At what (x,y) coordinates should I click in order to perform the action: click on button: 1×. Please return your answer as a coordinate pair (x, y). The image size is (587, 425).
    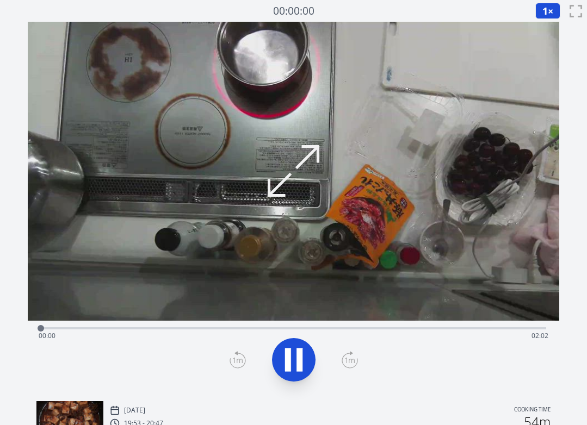
    Looking at the image, I should click on (548, 11).